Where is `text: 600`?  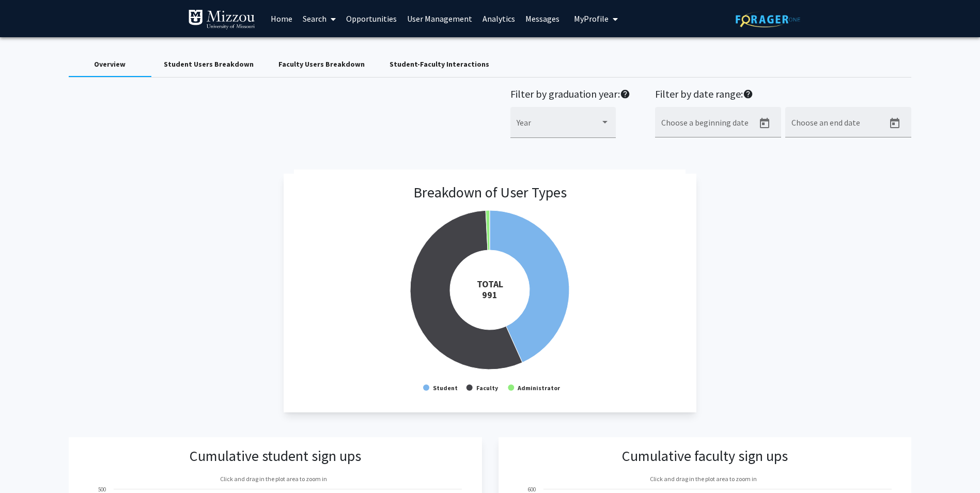
text: 600 is located at coordinates (532, 490).